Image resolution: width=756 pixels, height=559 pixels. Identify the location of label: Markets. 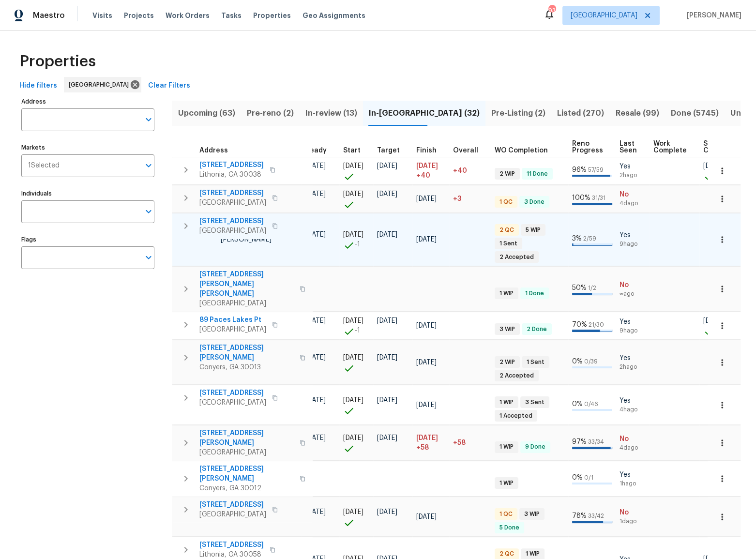
(87, 148).